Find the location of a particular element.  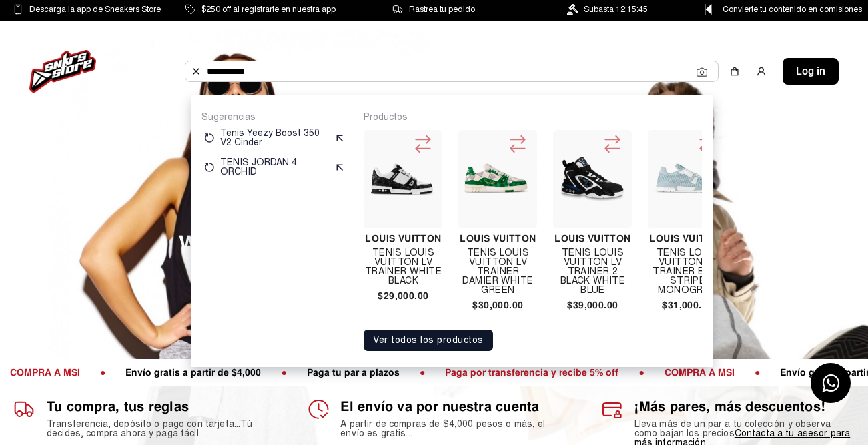

h1: Tu compra, tus reglas is located at coordinates (157, 407).